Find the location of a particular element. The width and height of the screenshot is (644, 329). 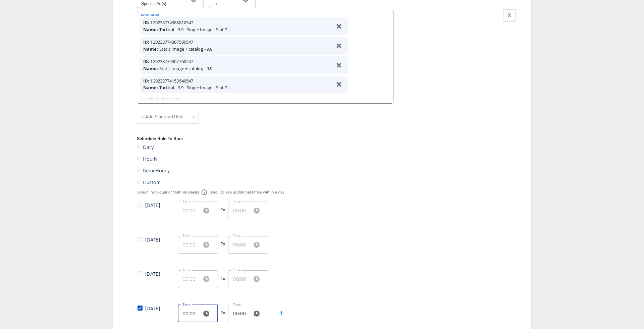

div: 120233774153540547 is located at coordinates (168, 81).